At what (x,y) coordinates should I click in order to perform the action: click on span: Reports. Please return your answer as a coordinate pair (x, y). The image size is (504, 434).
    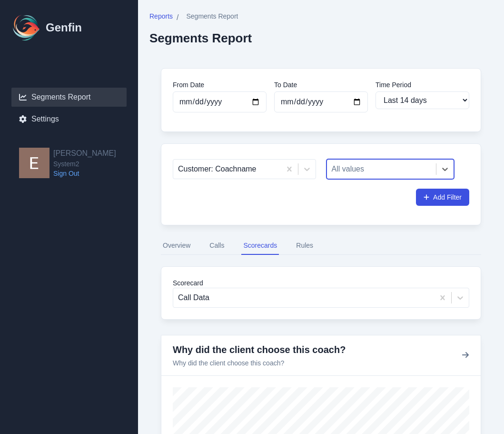
    Looking at the image, I should click on (161, 16).